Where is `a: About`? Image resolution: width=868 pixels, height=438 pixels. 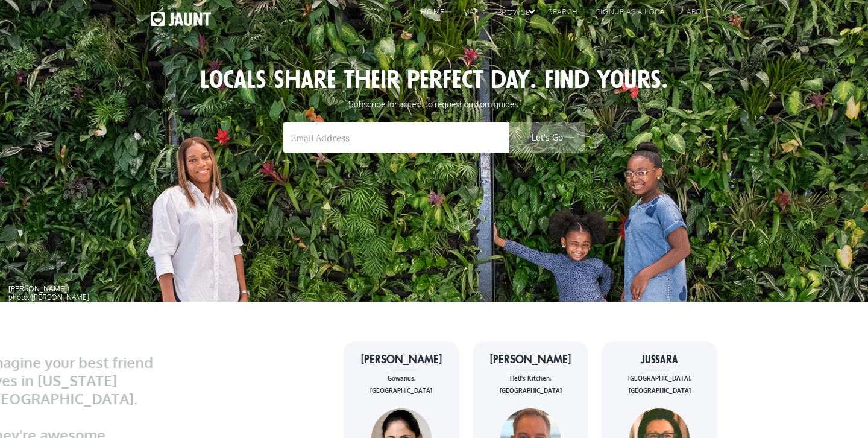 a: About is located at coordinates (696, 15).